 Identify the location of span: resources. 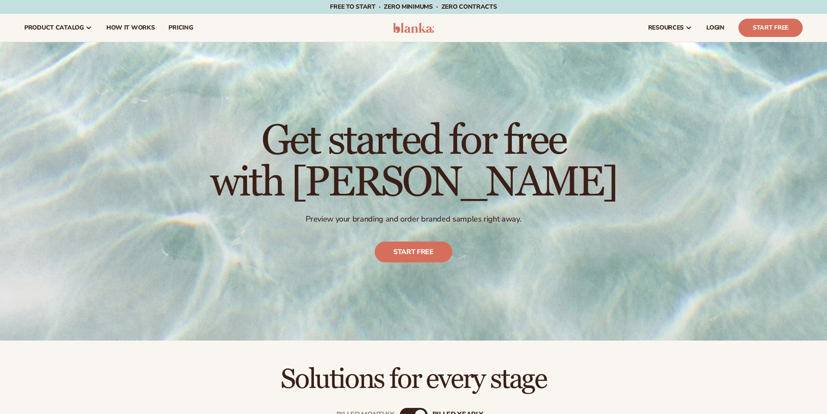
(666, 28).